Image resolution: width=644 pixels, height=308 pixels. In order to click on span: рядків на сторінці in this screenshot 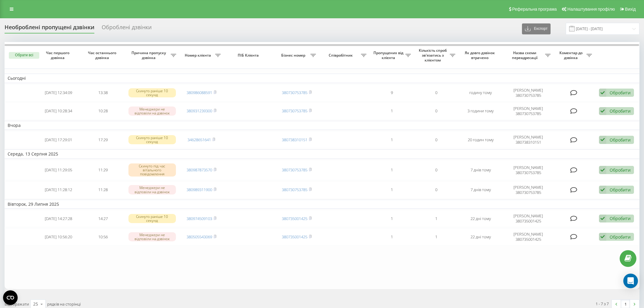, I will do `click(64, 304)`.